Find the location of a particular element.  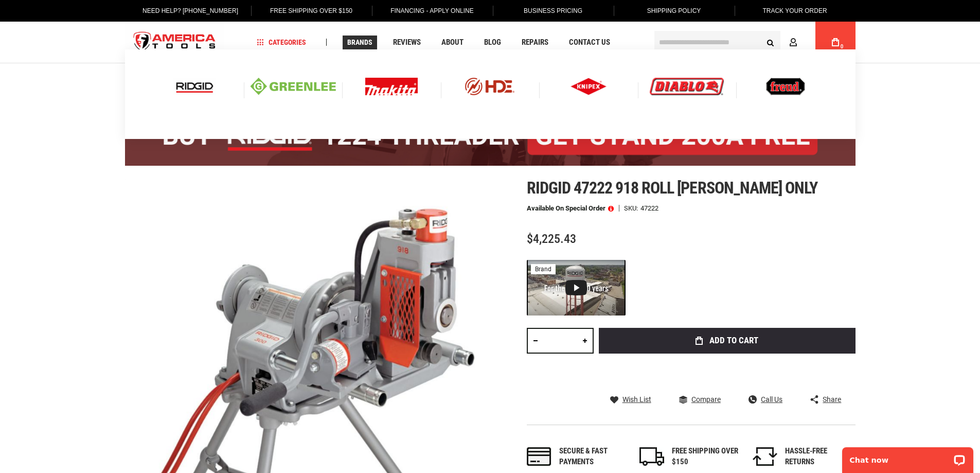

strong: SKU is located at coordinates (632, 208).